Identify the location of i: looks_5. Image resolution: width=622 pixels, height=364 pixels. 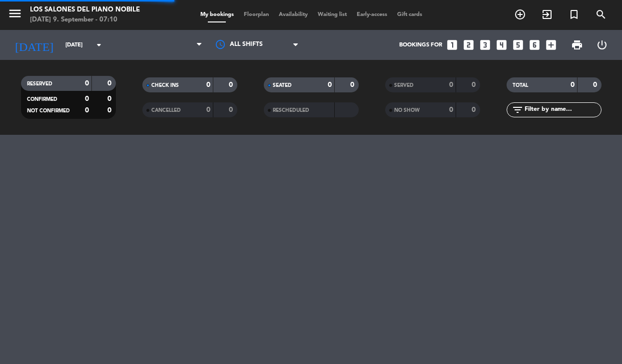
(518, 45).